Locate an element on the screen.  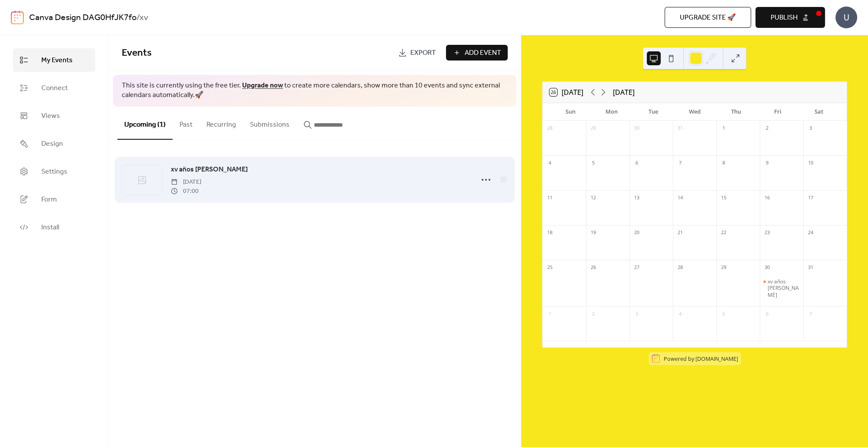
button: Submissions is located at coordinates (270, 123).